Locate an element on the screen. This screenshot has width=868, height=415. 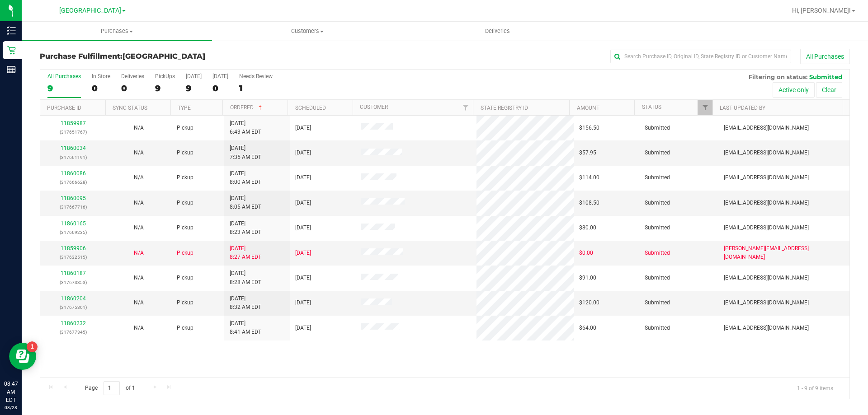
p: 08:47 AM EDT is located at coordinates (11, 392).